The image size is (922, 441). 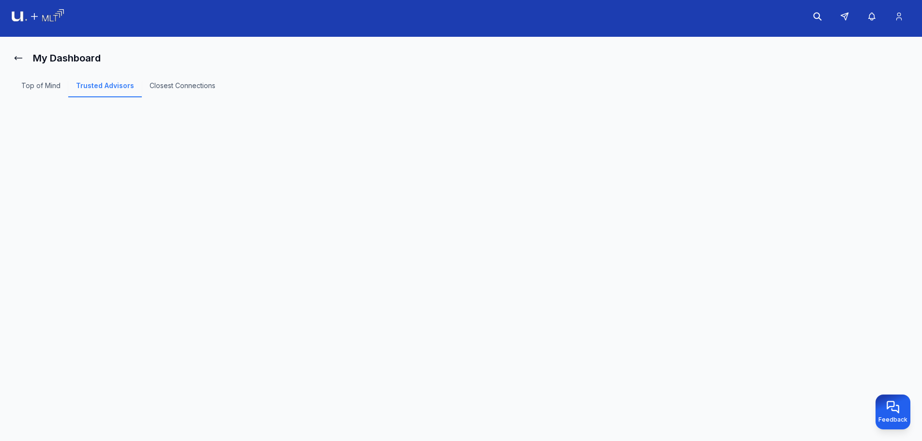 What do you see at coordinates (893, 420) in the screenshot?
I see `span: Feedback` at bounding box center [893, 420].